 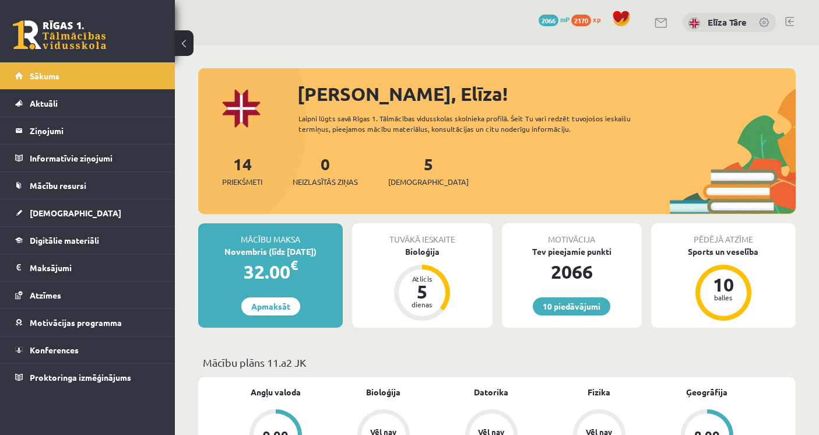 What do you see at coordinates (87, 377) in the screenshot?
I see `a: Proktoringa izmēģinājums` at bounding box center [87, 377].